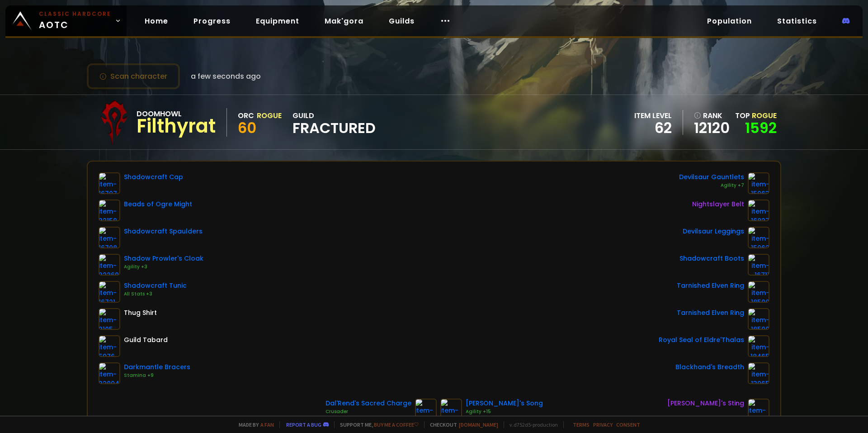 This screenshot has height=433, width=868. What do you see at coordinates (133, 76) in the screenshot?
I see `button: Scan character` at bounding box center [133, 76].